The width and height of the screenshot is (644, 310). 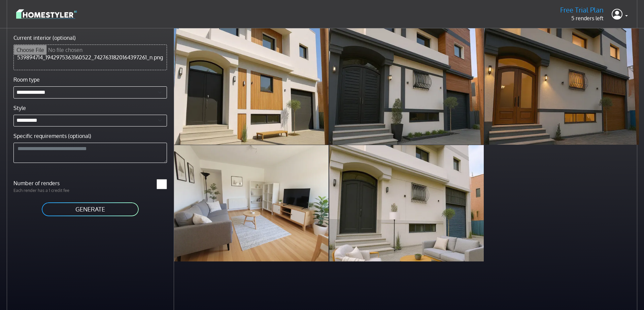 I want to click on label: Room type, so click(x=27, y=79).